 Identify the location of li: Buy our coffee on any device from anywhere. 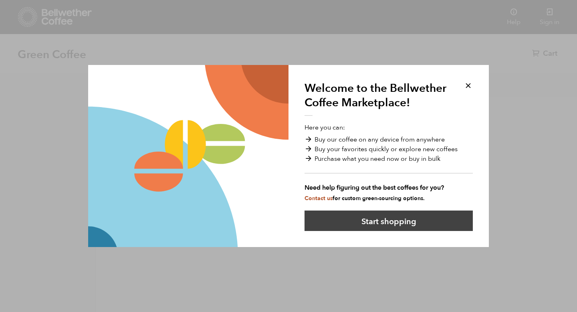
(389, 140).